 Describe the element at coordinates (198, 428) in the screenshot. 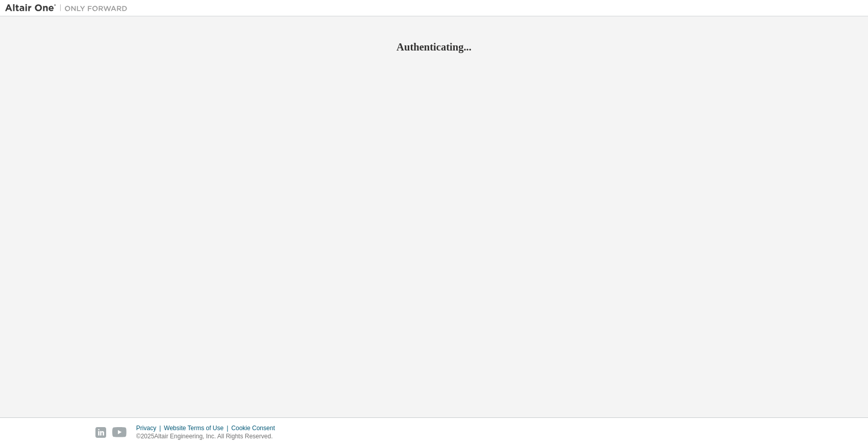

I see `div: Website Terms of Use` at that location.